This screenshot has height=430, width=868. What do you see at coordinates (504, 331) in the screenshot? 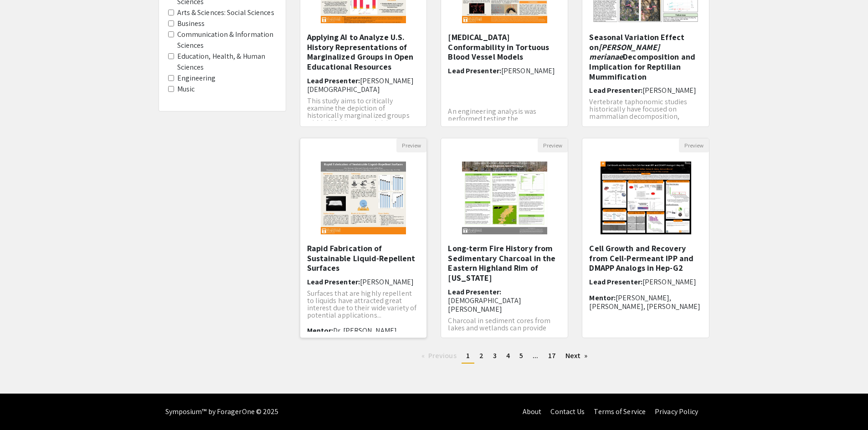
I see `p: Charcoal in sediment cores from lakes and wetlands can provide information on long-term fire hist...` at bounding box center [504, 331].